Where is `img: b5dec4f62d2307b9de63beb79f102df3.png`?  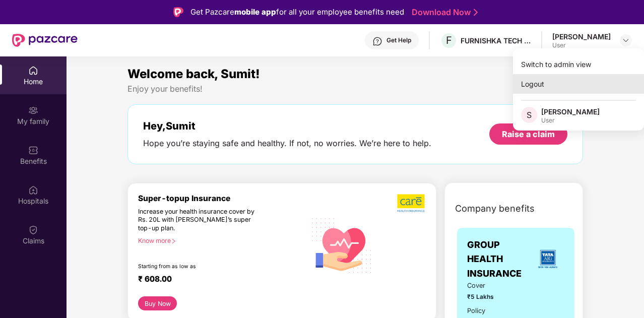
img: b5dec4f62d2307b9de63beb79f102df3.png is located at coordinates (411, 203).